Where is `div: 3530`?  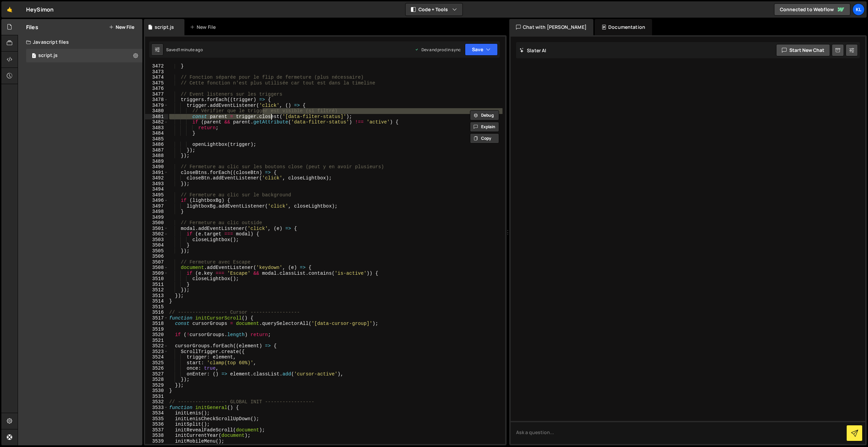 div: 3530 is located at coordinates (156, 391).